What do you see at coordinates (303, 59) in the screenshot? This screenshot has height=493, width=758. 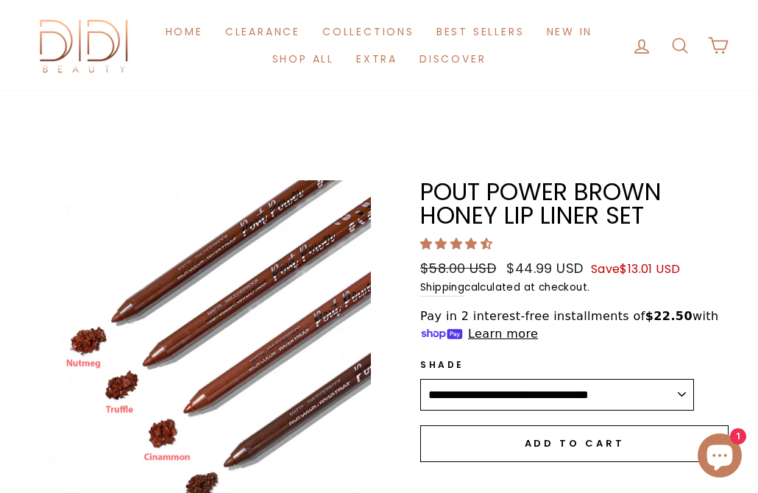 I see `a: Shop All` at bounding box center [303, 59].